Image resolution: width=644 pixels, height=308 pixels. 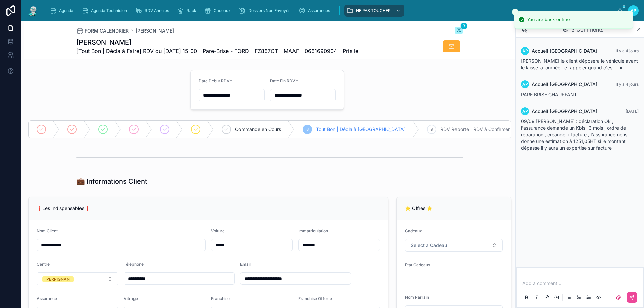 What do you see at coordinates (63, 11) in the screenshot?
I see `a: Agenda` at bounding box center [63, 11].